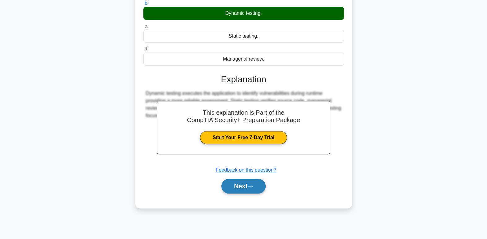 The image size is (487, 239). What do you see at coordinates (243, 138) in the screenshot?
I see `a: Start Your Free 7-Day Trial` at bounding box center [243, 138].